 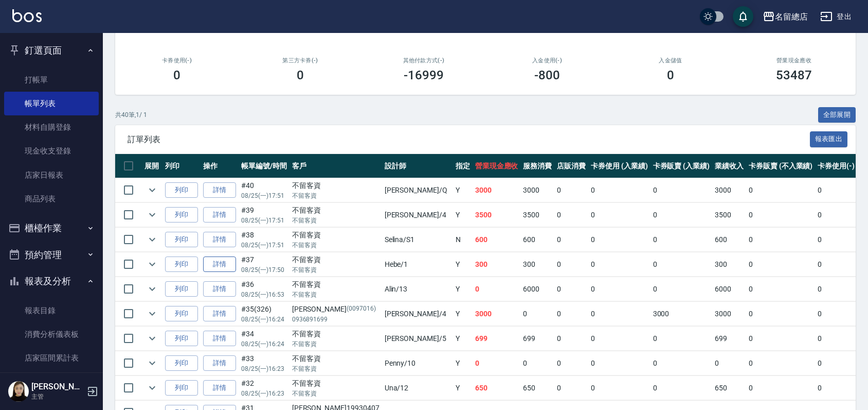 What do you see at coordinates (571, 166) in the screenshot?
I see `th: 店販消費` at bounding box center [571, 166].